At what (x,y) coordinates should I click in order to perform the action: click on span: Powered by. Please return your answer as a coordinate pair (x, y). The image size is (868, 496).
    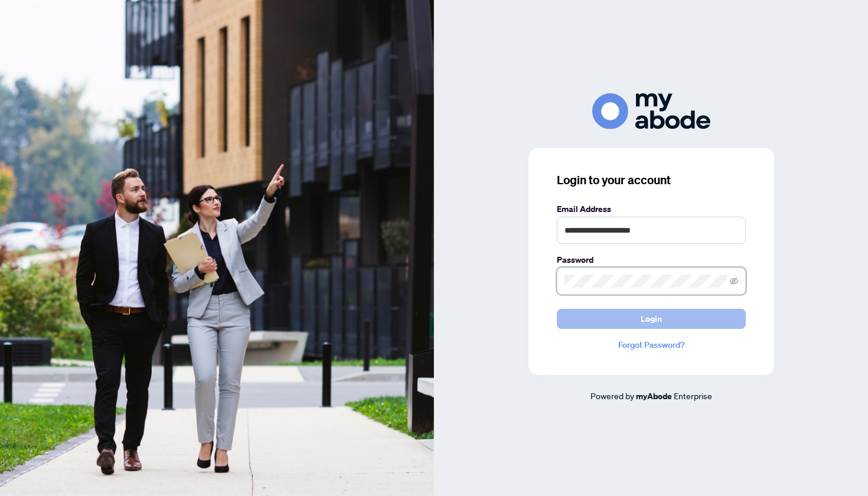
    Looking at the image, I should click on (612, 396).